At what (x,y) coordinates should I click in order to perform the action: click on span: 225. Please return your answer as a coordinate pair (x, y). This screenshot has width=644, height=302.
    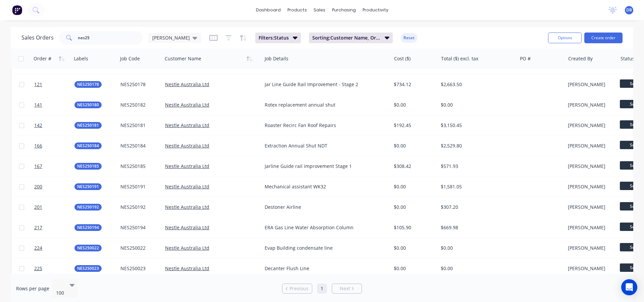
    Looking at the image, I should click on (38, 268).